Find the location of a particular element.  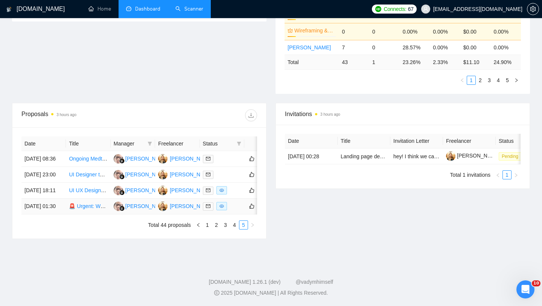

img: c1VvKIttGVViXNJL2ESZaUf3zaf4LsFQKa-J0jOo-moCuMrl1Xwh1qxgsHaISjvPQe is located at coordinates (451, 156).